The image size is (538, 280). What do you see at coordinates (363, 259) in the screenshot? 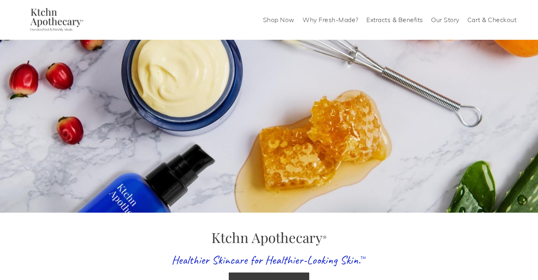
I see `sup: ™` at bounding box center [363, 259].